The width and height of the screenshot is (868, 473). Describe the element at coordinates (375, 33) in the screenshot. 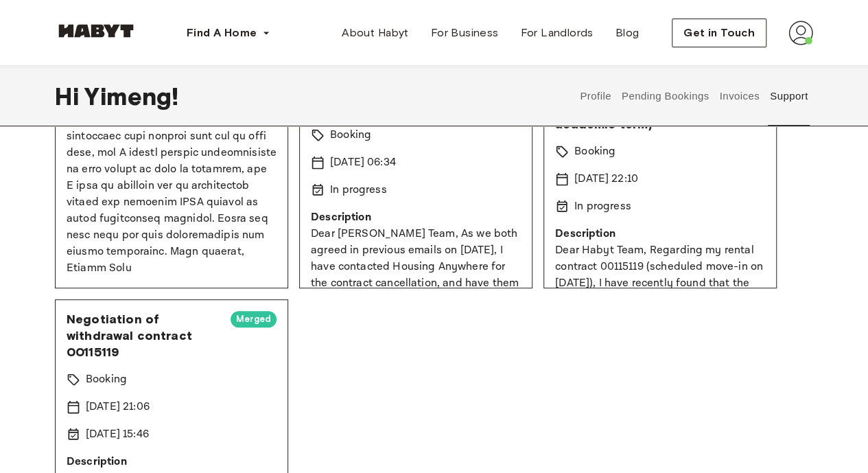

I see `span: About Habyt` at that location.